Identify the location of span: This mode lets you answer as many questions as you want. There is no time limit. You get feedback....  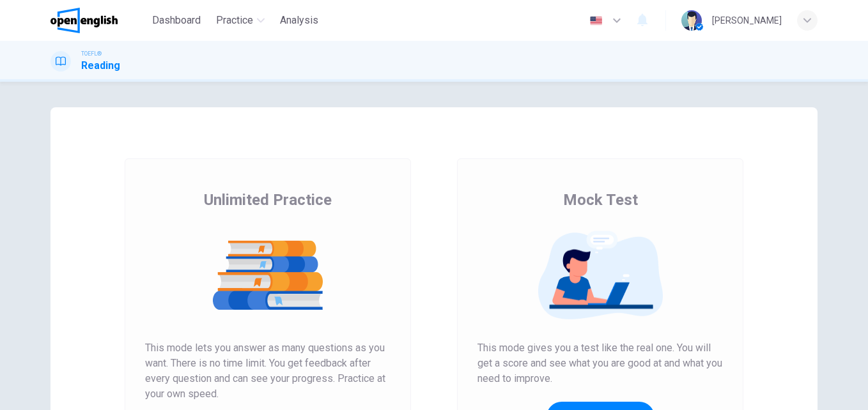
(268, 371).